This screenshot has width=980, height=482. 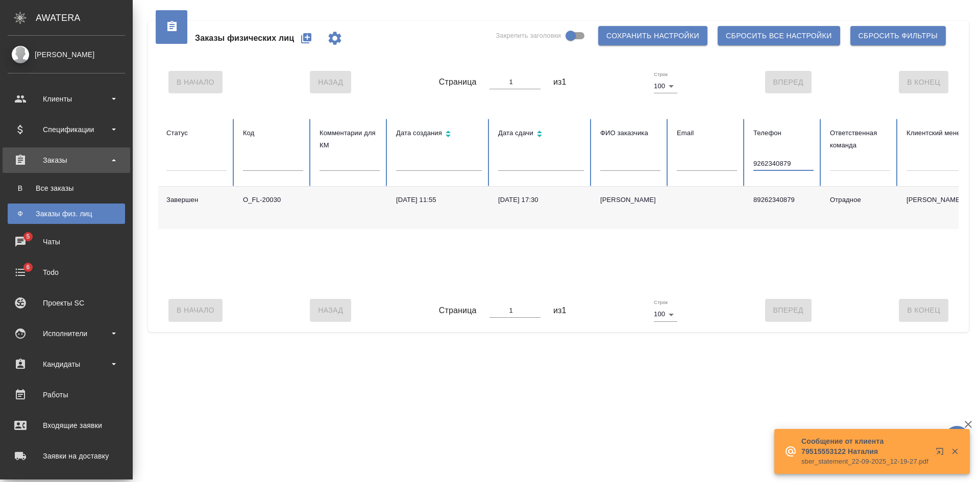 What do you see at coordinates (942, 453) in the screenshot?
I see `button: Открыть в новой вкладке` at bounding box center [942, 453].